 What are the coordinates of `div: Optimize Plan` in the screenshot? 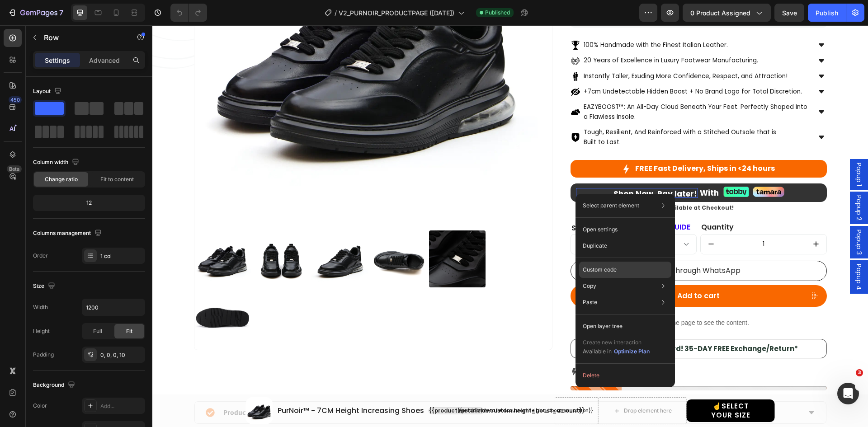 It's located at (631, 351).